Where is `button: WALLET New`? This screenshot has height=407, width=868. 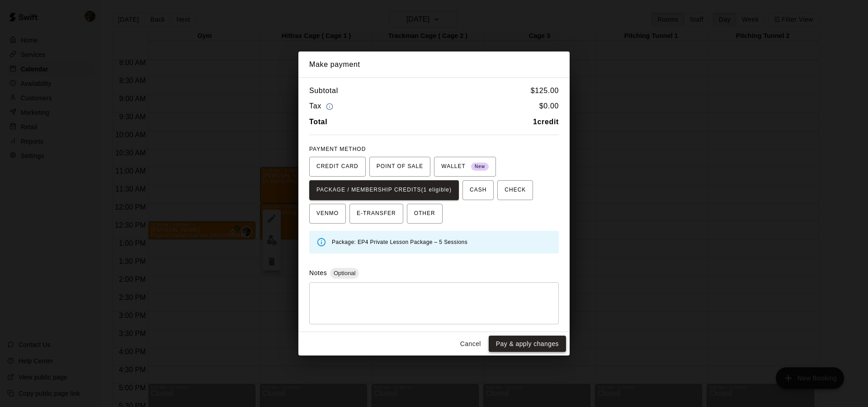 button: WALLET New is located at coordinates (465, 167).